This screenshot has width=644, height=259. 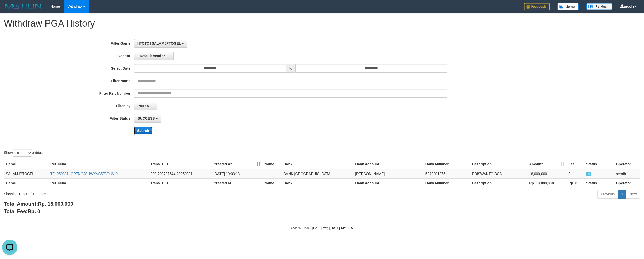 I want to click on div: Showing 1 to 1 of 1 entries, so click(x=134, y=193).